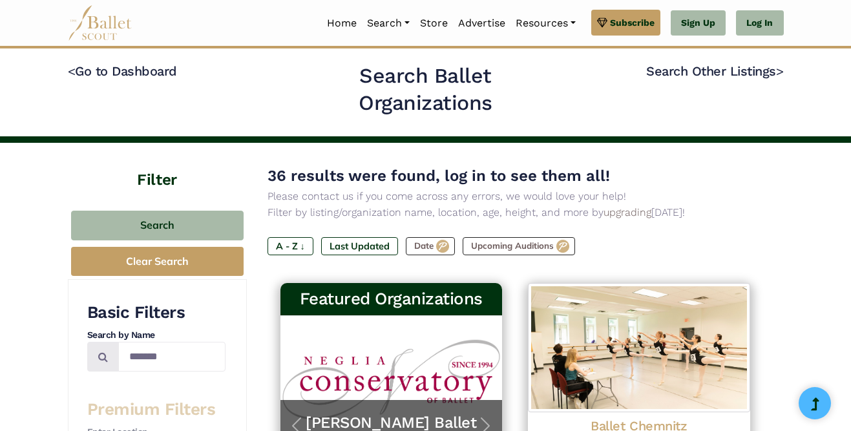 This screenshot has height=431, width=851. Describe the element at coordinates (715, 71) in the screenshot. I see `a: Search Other Listings>` at that location.